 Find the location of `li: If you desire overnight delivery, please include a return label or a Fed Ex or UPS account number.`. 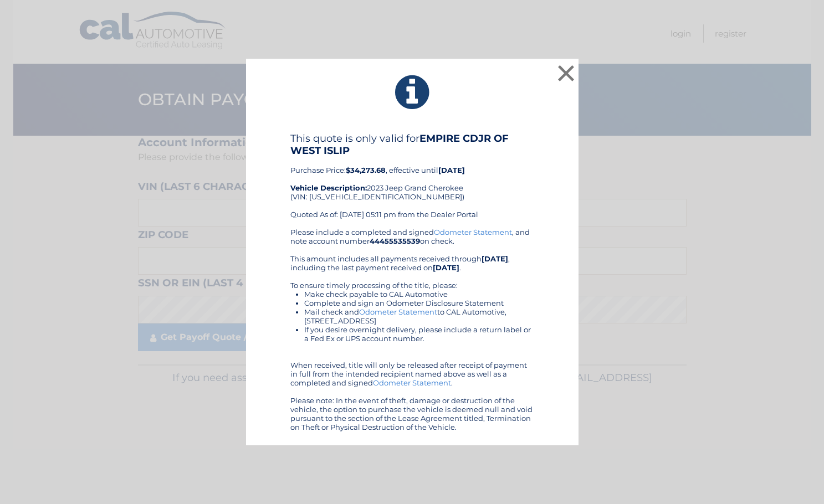

li: If you desire overnight delivery, please include a return label or a Fed Ex or UPS account number. is located at coordinates (419, 334).